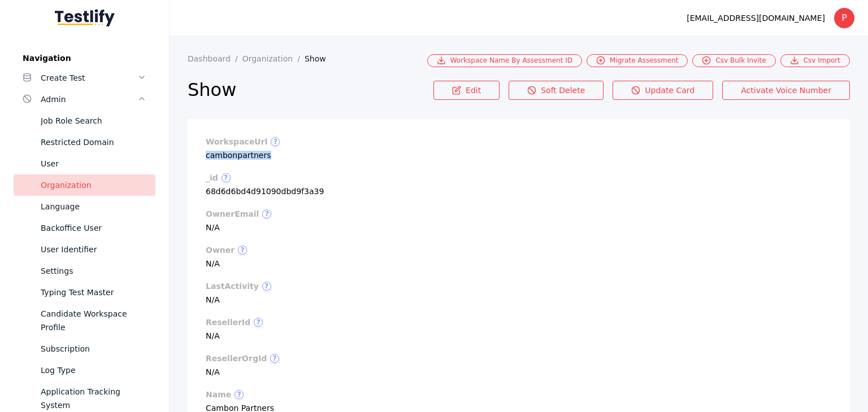 This screenshot has width=868, height=412. What do you see at coordinates (94, 164) in the screenshot?
I see `div: User` at bounding box center [94, 164].